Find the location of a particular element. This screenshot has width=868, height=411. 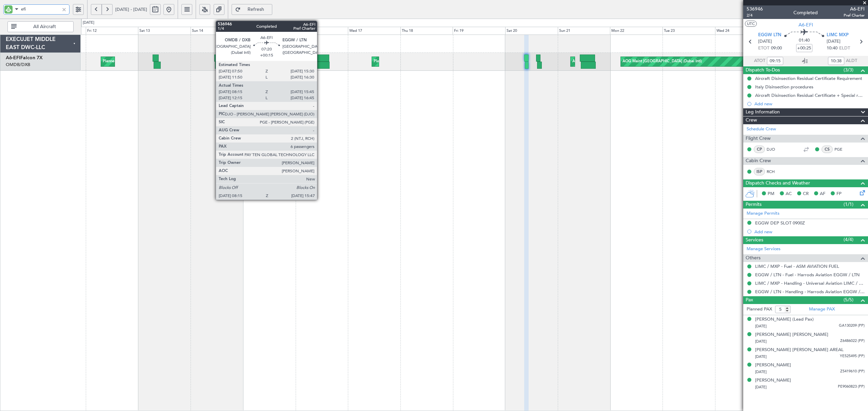

span: Z5419610 (PP) is located at coordinates (852, 372).